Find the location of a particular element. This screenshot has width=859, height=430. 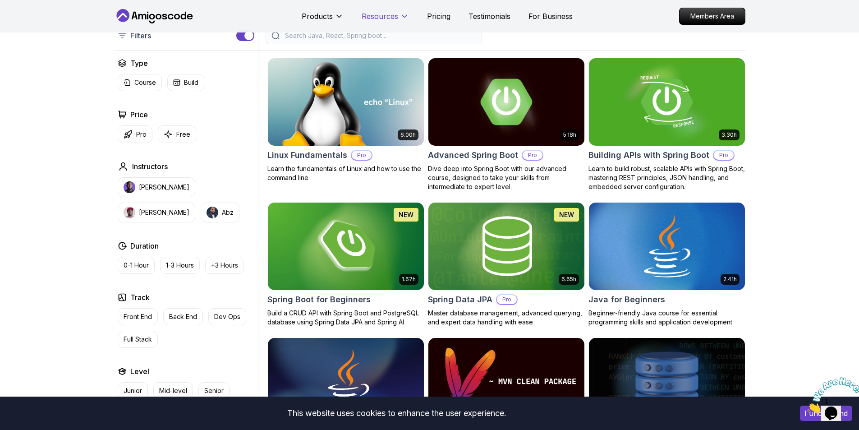

p: Junior is located at coordinates (133, 390).